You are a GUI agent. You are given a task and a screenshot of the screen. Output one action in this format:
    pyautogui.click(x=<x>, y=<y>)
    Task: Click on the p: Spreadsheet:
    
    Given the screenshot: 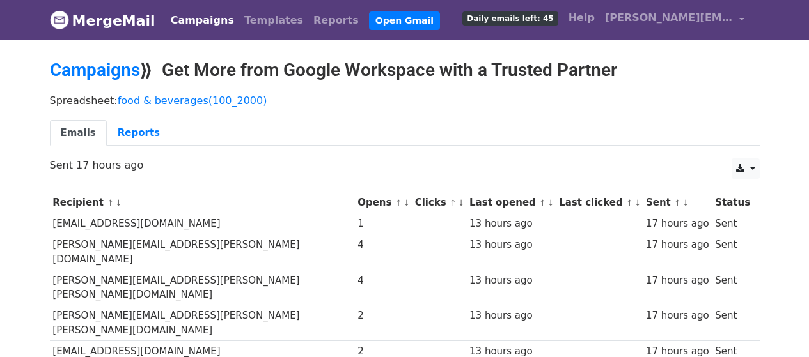 What is the action you would take?
    pyautogui.click(x=405, y=100)
    